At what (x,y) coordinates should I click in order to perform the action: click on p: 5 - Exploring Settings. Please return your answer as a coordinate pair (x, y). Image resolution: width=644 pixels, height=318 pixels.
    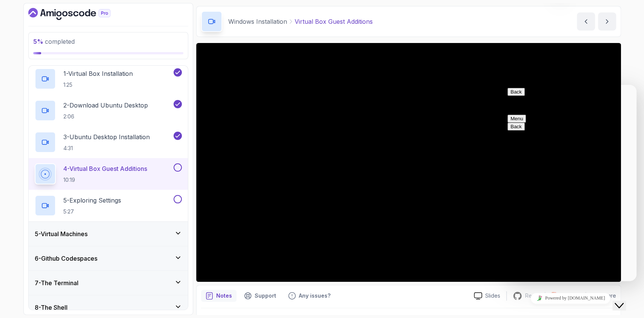
    Looking at the image, I should click on (92, 200).